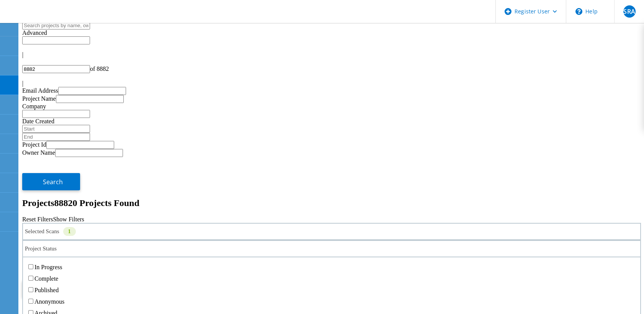 This screenshot has width=644, height=314. What do you see at coordinates (53, 182) in the screenshot?
I see `span: Search` at bounding box center [53, 182].